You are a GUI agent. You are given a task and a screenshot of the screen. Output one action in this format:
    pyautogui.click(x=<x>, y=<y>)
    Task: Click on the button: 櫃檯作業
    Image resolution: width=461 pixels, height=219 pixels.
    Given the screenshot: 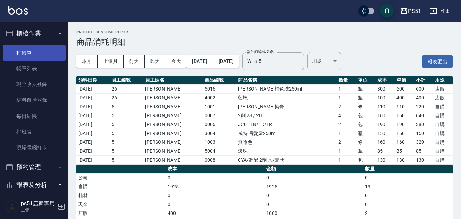 What is the action you would take?
    pyautogui.click(x=34, y=33)
    